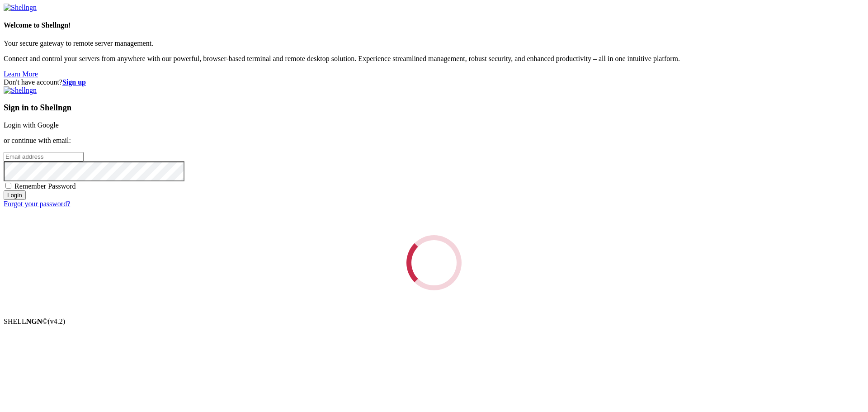 This screenshot has height=412, width=868. I want to click on div: Loading..., so click(434, 262).